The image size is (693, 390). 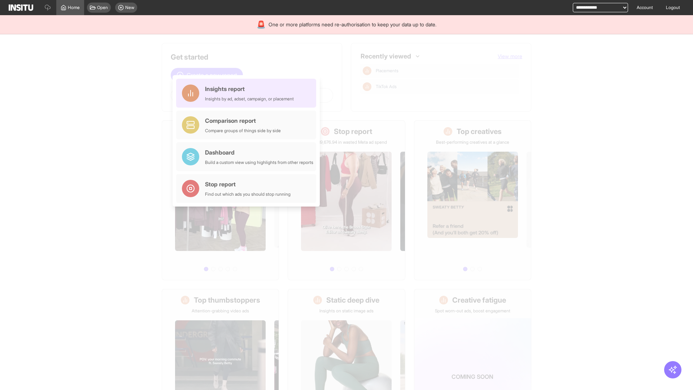 I want to click on div: Insights by ad, adset, campaign, or placement, so click(x=249, y=99).